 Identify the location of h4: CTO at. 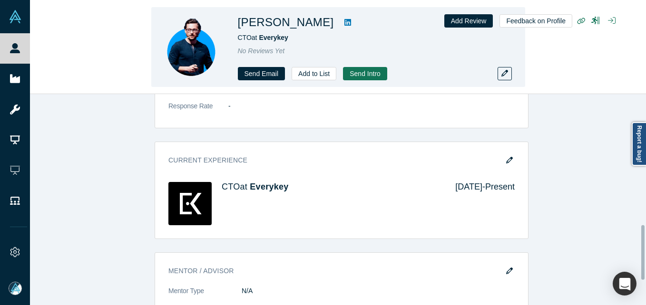
(332, 187).